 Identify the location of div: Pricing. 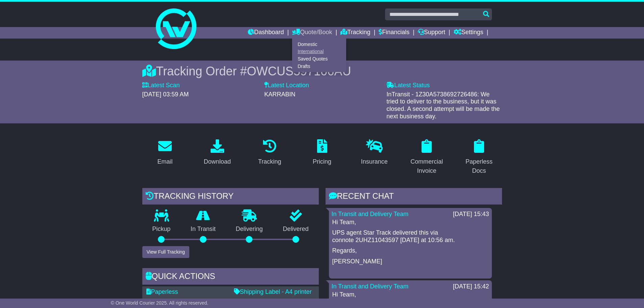
(322, 162).